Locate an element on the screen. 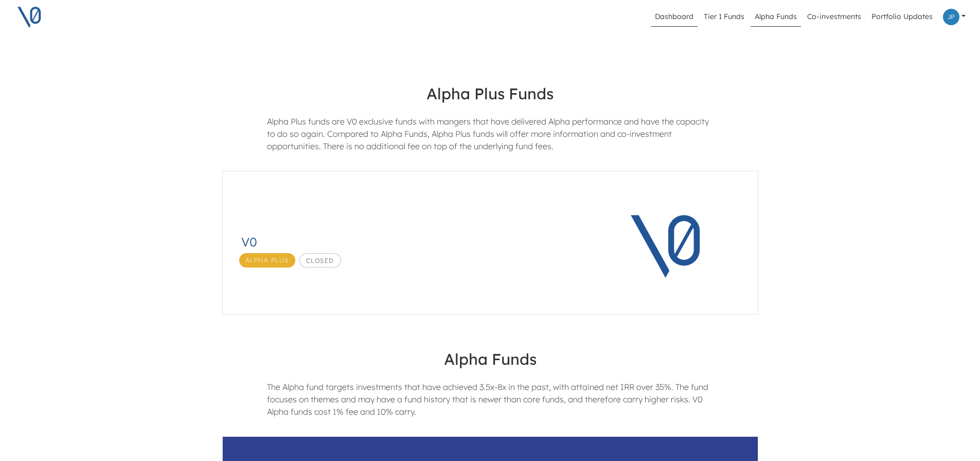 This screenshot has height=461, width=980. img: V0 is located at coordinates (668, 244).